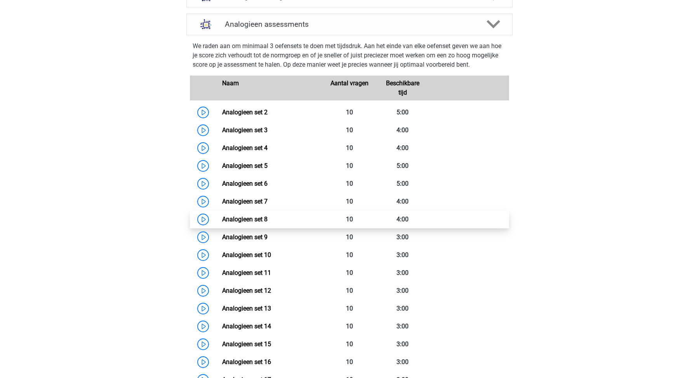 This screenshot has width=699, height=378. Describe the element at coordinates (349, 56) in the screenshot. I see `p: We raden aan om minimaal 3 oefensets te doen met tijdsdruk. Aan het einde van elke oefenset geven...` at that location.